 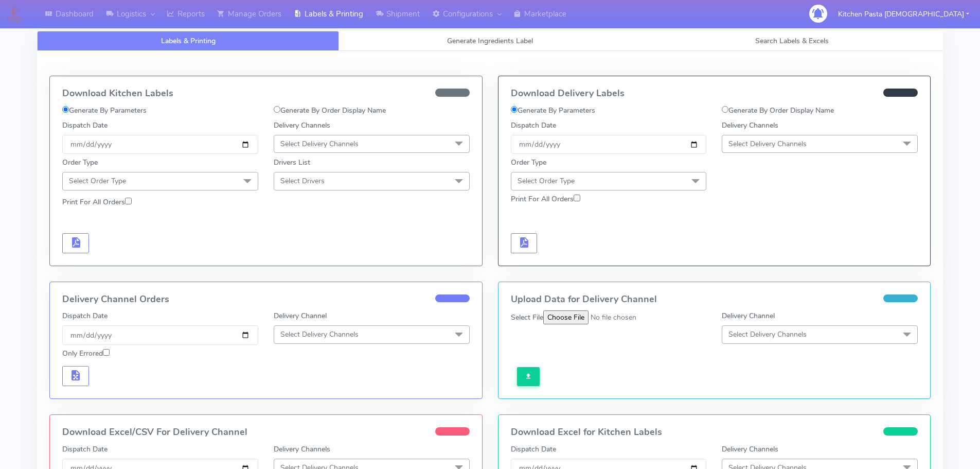 What do you see at coordinates (490, 41) in the screenshot?
I see `span: Generate Ingredients Label` at bounding box center [490, 41].